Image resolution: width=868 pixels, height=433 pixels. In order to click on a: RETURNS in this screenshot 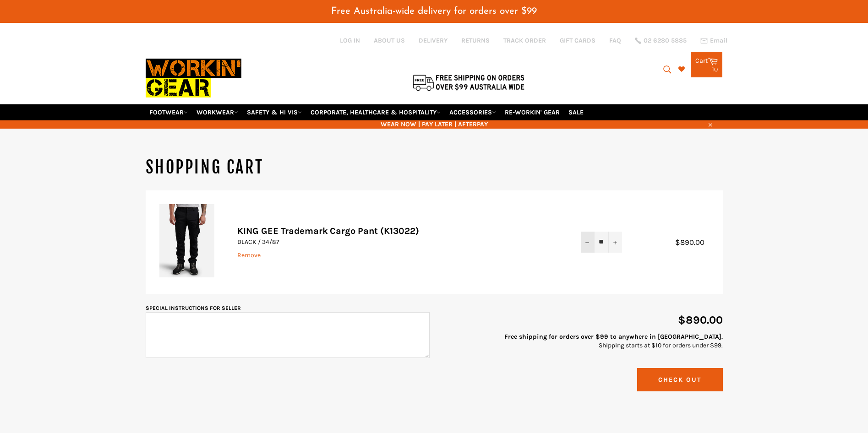, I will do `click(476, 40)`.